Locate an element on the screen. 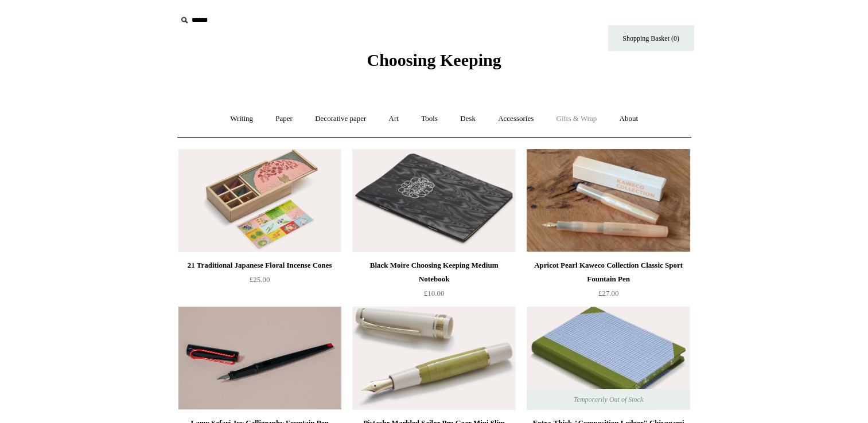 This screenshot has height=423, width=868. a: Apricot Pearl Kaweco Collection Classic Sport Fountain Pen Apricot Pearl Kaweco Collection Classi... is located at coordinates (608, 200).